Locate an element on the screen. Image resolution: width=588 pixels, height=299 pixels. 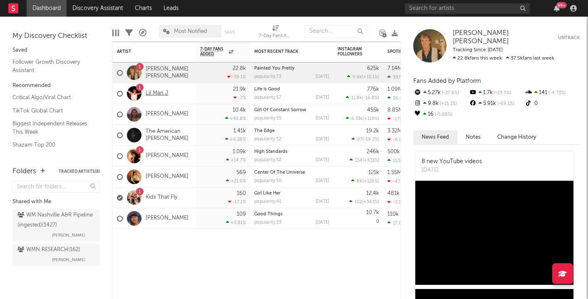
span: -29.5 % is located at coordinates (502, 93).